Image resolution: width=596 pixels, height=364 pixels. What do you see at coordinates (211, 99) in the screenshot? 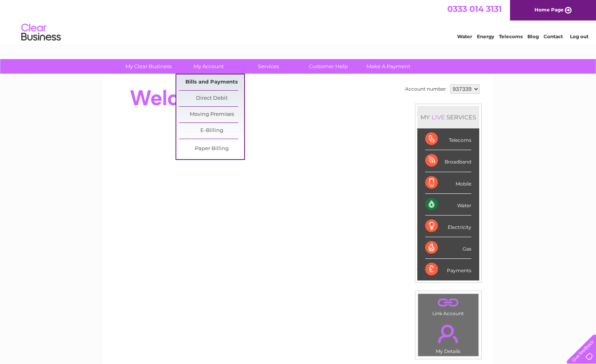
I see `a: Direct Debit` at bounding box center [211, 99].